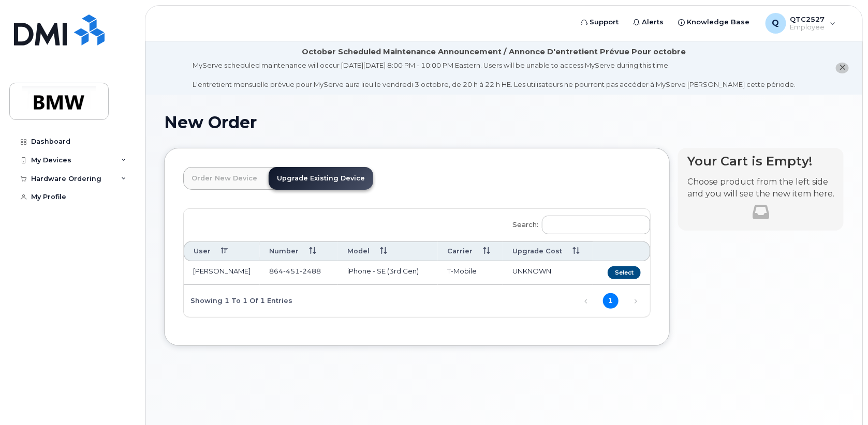 The image size is (868, 425). What do you see at coordinates (503, 122) in the screenshot?
I see `h1: New Order` at bounding box center [503, 122].